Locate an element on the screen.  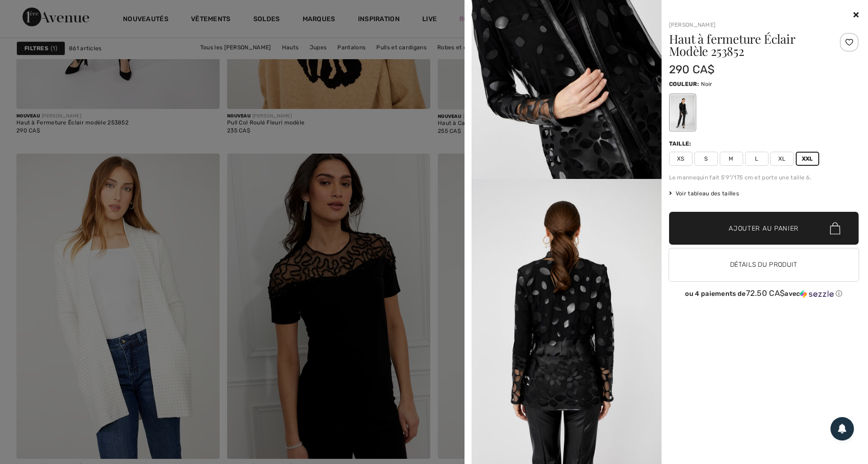
button: Détails du produit is located at coordinates (764, 265).